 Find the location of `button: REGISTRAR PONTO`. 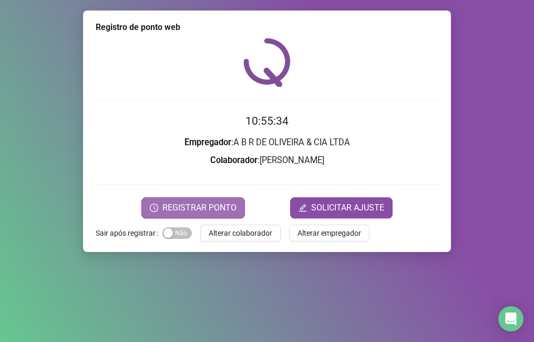

button: REGISTRAR PONTO is located at coordinates (193, 208).